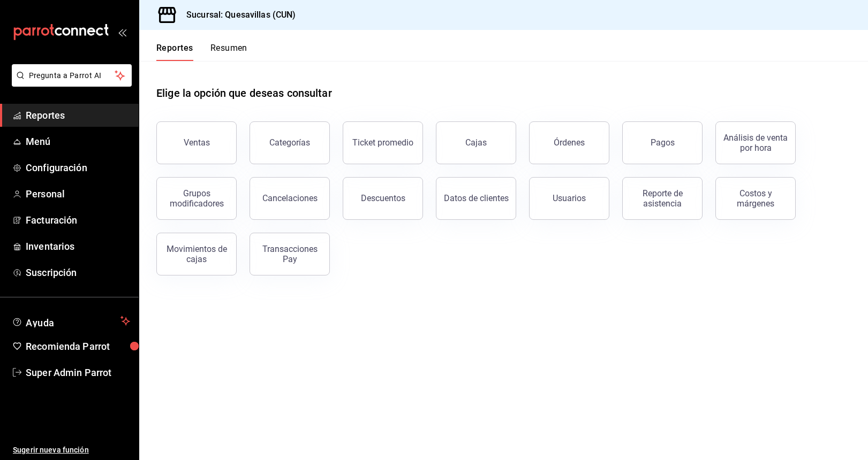 Image resolution: width=868 pixels, height=460 pixels. I want to click on button: Categorías, so click(290, 142).